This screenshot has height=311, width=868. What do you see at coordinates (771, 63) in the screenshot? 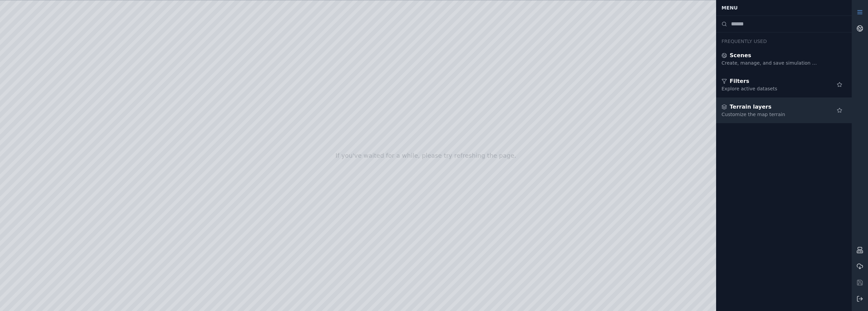
I see `div: Create, manage, and save simulation scenes` at bounding box center [771, 63].